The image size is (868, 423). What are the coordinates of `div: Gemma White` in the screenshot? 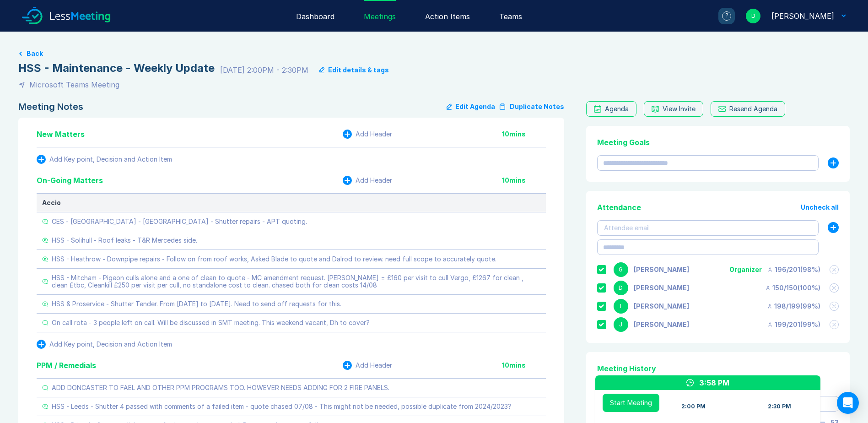 It's located at (661, 270).